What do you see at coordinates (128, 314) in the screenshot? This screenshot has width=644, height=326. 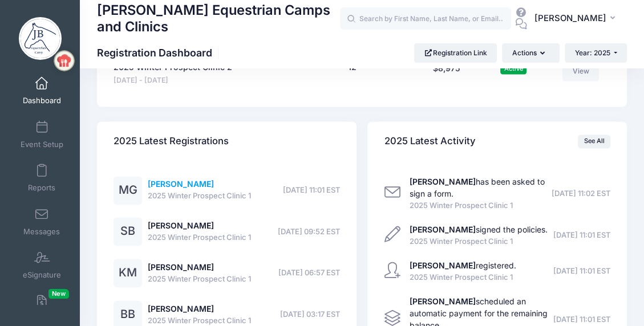 I see `a: BB` at bounding box center [128, 314].